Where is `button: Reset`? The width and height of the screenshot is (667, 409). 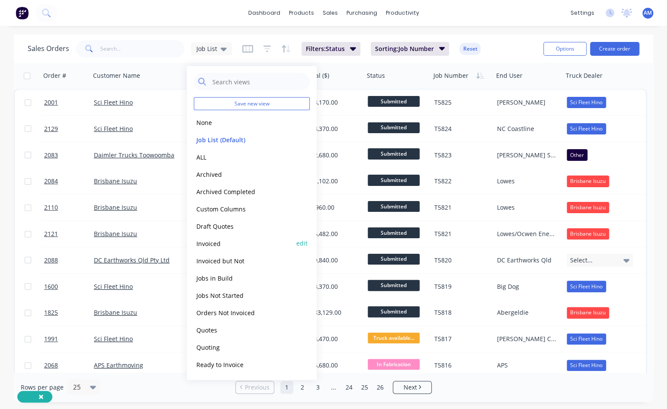 button: Reset is located at coordinates (470, 49).